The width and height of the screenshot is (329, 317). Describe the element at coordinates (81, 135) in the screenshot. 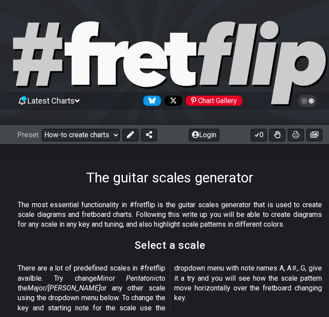

I see `select: Preset` at that location.